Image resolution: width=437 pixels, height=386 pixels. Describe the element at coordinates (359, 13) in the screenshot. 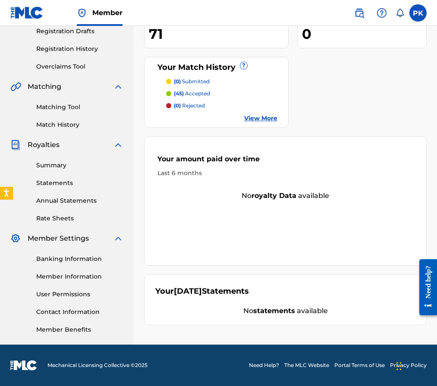

I see `img: search` at that location.